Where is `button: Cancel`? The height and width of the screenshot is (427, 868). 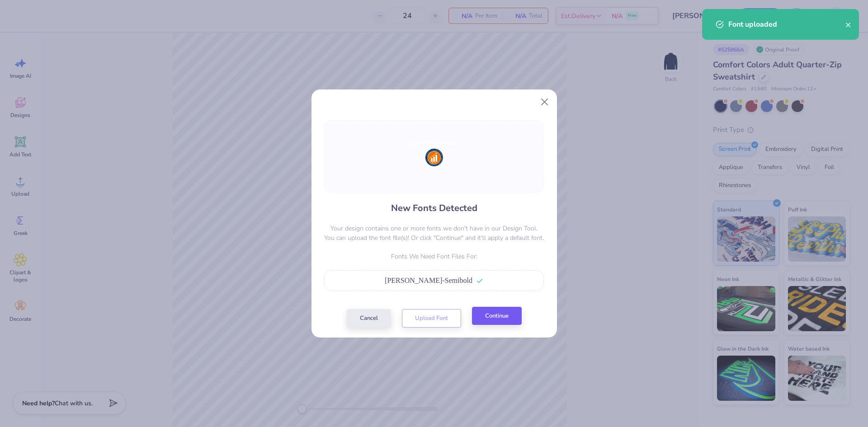 button: Cancel is located at coordinates (369, 318).